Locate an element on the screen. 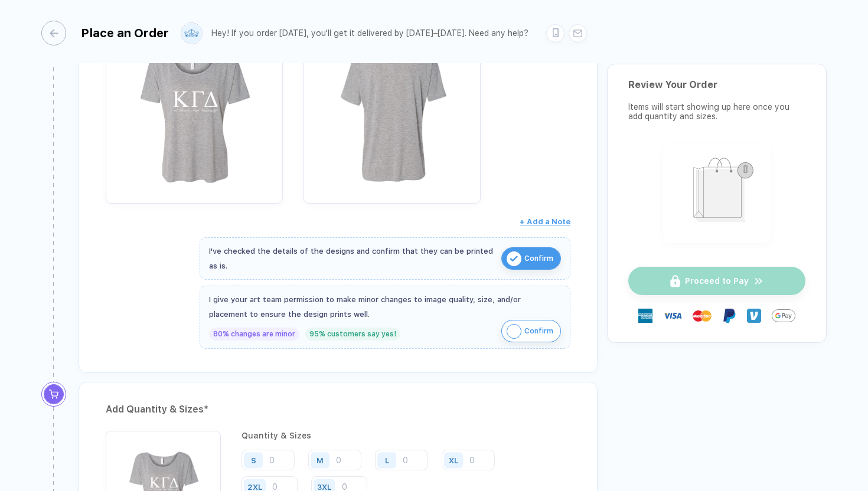  img: shopping_bag.png is located at coordinates (717, 192).